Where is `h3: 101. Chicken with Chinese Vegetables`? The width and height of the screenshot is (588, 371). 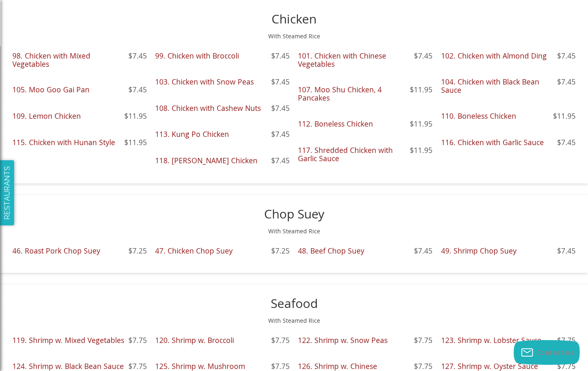 h3: 101. Chicken with Chinese Vegetables is located at coordinates (365, 60).